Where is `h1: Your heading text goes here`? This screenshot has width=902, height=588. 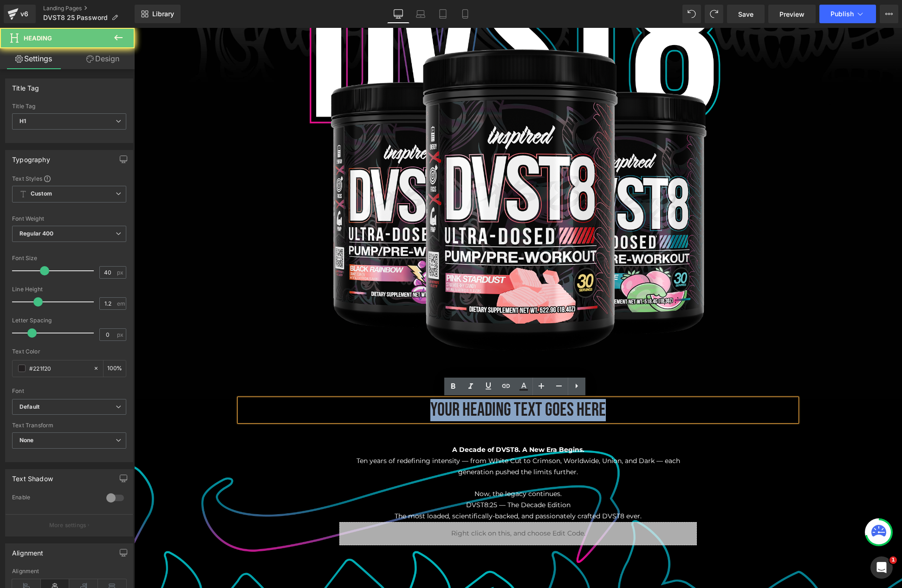
h1: Your heading text goes here is located at coordinates (384, 382).